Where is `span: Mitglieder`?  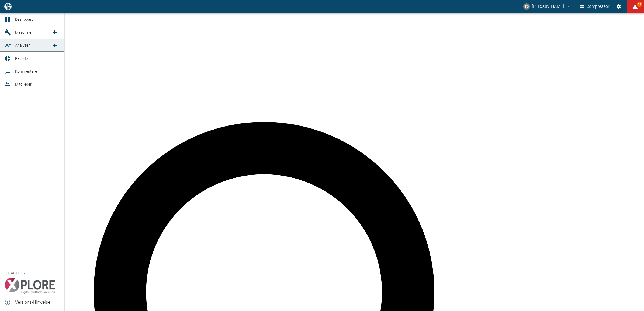 span: Mitglieder is located at coordinates (23, 84).